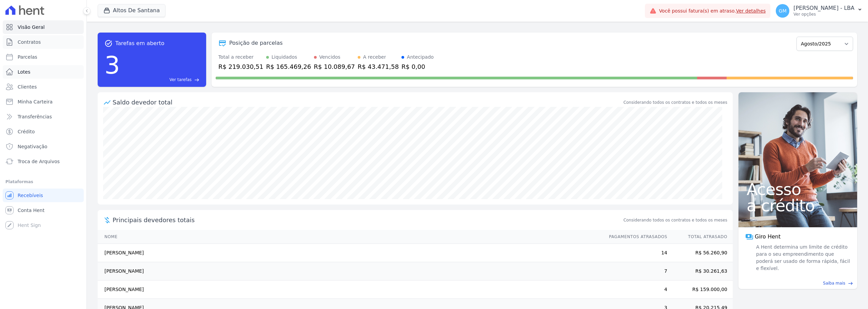 This screenshot has width=868, height=309. I want to click on span: Contratos, so click(29, 42).